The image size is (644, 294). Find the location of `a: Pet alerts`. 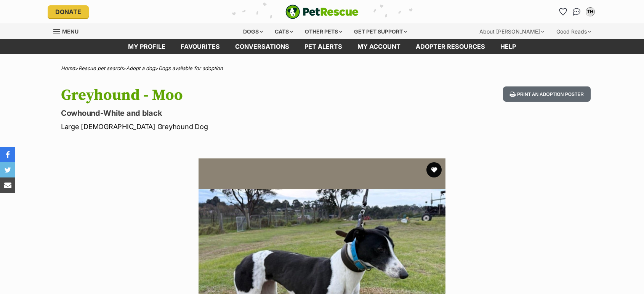

a: Pet alerts is located at coordinates (323, 47).